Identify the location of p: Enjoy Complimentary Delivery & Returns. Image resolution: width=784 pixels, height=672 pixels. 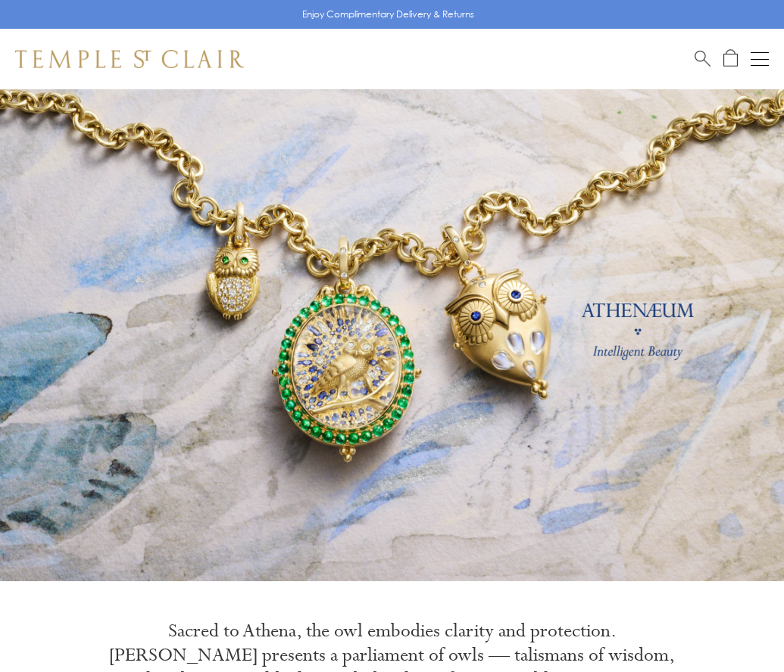
(388, 14).